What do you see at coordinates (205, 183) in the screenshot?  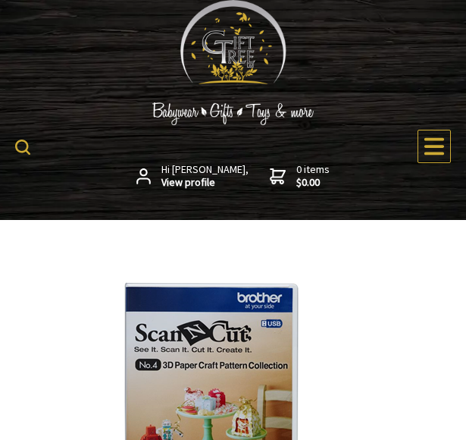 I see `strong: View profile` at bounding box center [205, 183].